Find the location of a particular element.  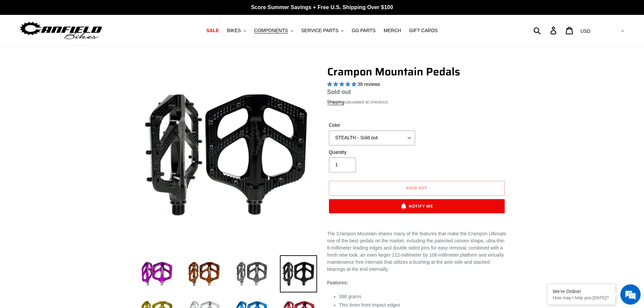

label: Quantity is located at coordinates (372, 152).